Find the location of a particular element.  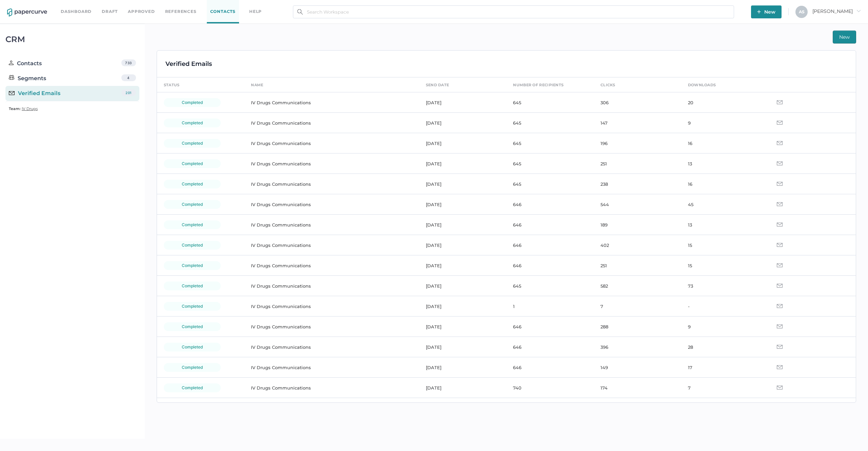

td: 196 is located at coordinates (638, 143).